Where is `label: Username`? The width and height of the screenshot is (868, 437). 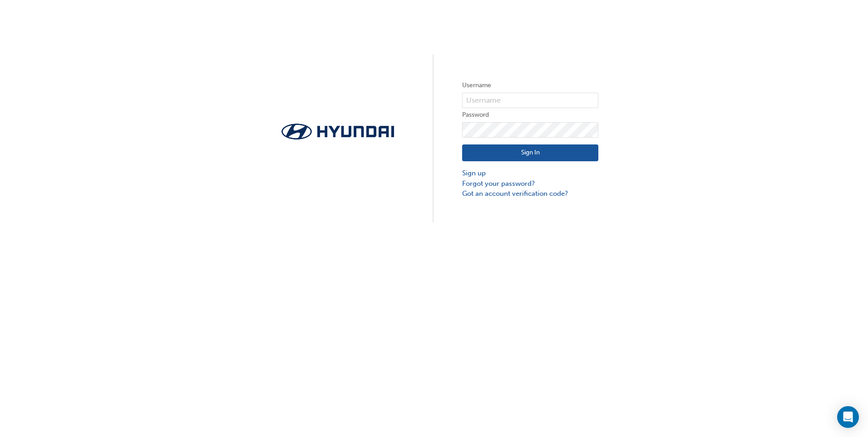 label: Username is located at coordinates (530, 86).